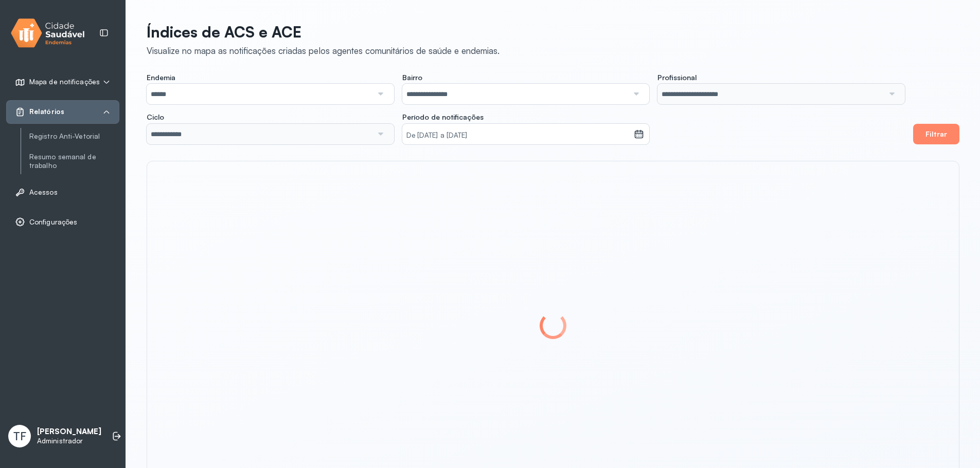  What do you see at coordinates (412, 77) in the screenshot?
I see `span: Bairro` at bounding box center [412, 77].